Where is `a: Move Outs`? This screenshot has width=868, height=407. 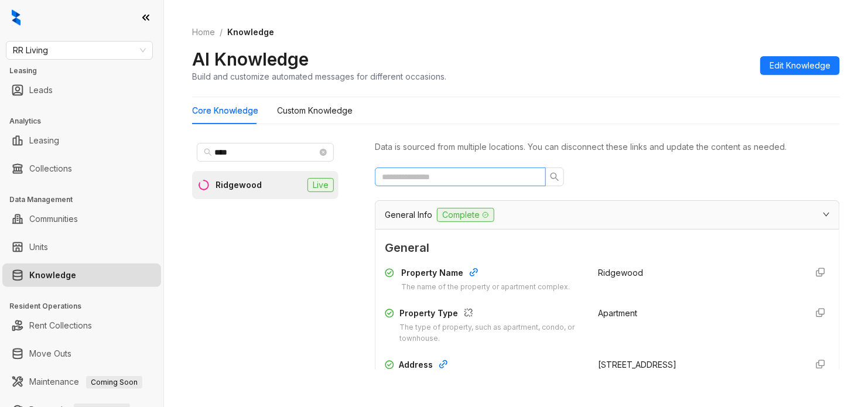
a: Move Outs is located at coordinates (51, 354).